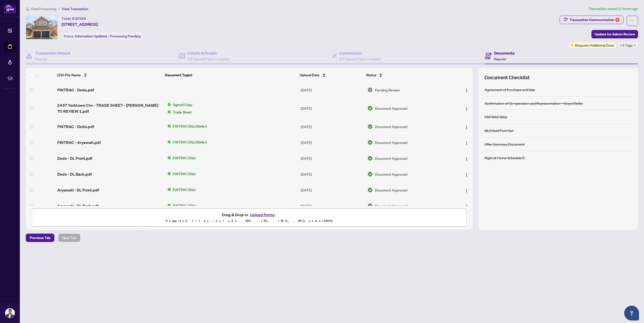 Image resolution: width=644 pixels, height=323 pixels. I want to click on span: Signed Copy, so click(183, 105).